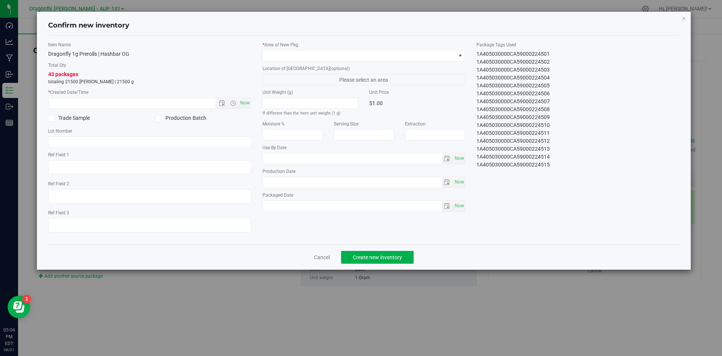  Describe the element at coordinates (63, 74) in the screenshot. I see `span: 43 packages` at that location.